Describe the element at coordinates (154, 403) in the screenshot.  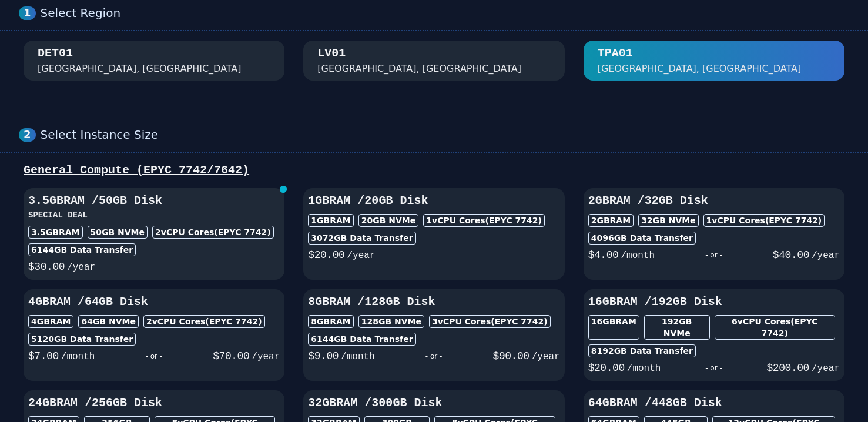
I see `h3: 24GB RAM / 256 GB Disk` at that location.